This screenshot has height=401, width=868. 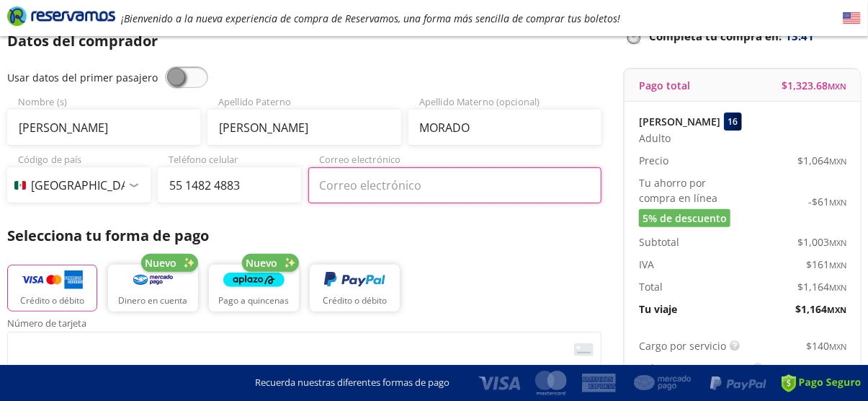 I want to click on p: Cobertura Reservamos, so click(x=694, y=367).